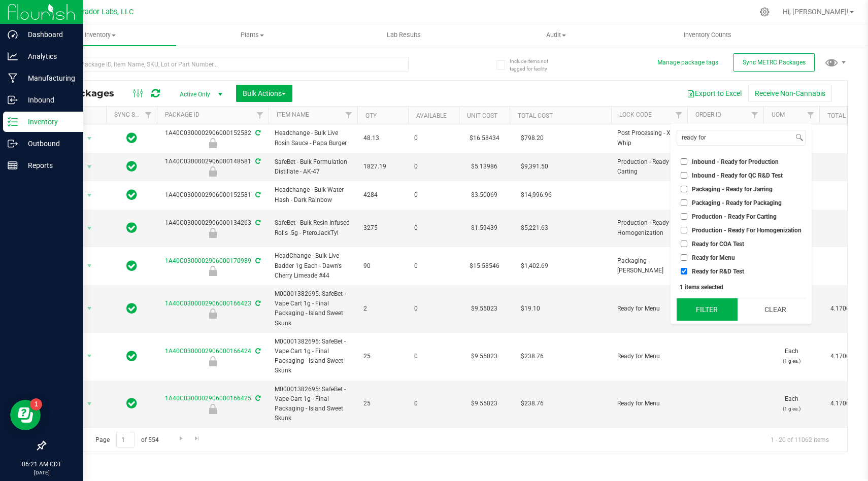 Image resolution: width=868 pixels, height=481 pixels. What do you see at coordinates (313, 356) in the screenshot?
I see `span: M00001382695: SafeBet - Vape Cart 1g - Final Packaging - Island Sweet Skunk` at bounding box center [313, 356].